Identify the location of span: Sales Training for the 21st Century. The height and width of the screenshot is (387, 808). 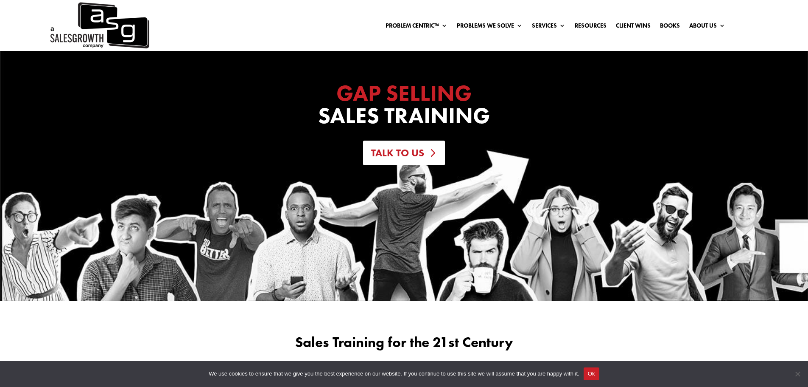
(404, 342).